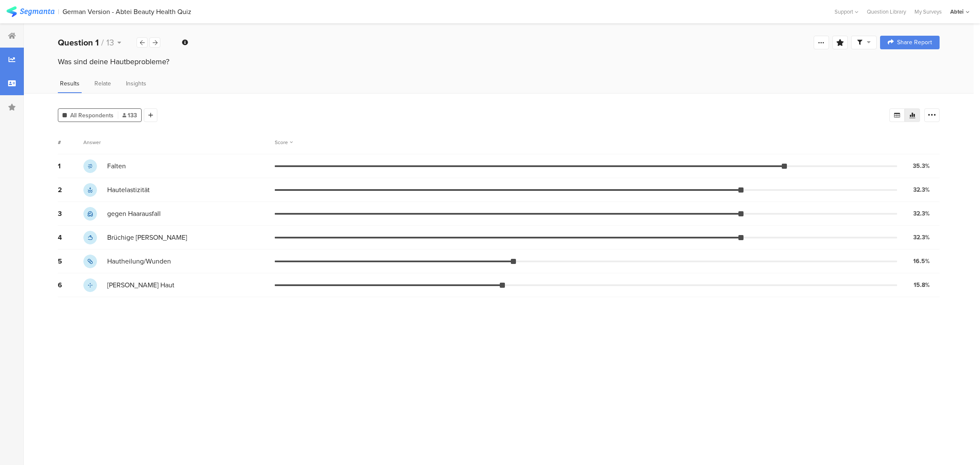 Image resolution: width=980 pixels, height=465 pixels. What do you see at coordinates (136, 84) in the screenshot?
I see `span: Insights` at bounding box center [136, 84].